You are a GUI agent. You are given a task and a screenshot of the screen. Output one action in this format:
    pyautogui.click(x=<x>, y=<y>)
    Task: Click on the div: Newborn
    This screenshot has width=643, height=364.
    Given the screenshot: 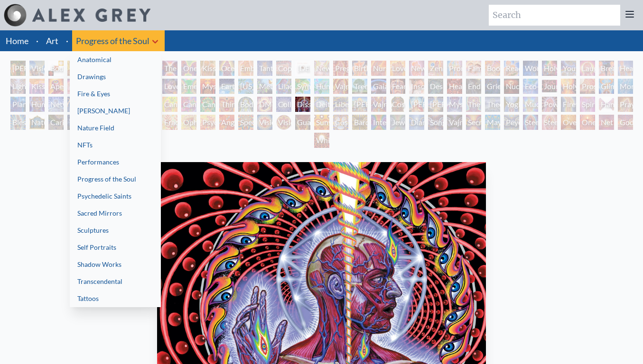 What is the action you would take?
    pyautogui.click(x=322, y=68)
    